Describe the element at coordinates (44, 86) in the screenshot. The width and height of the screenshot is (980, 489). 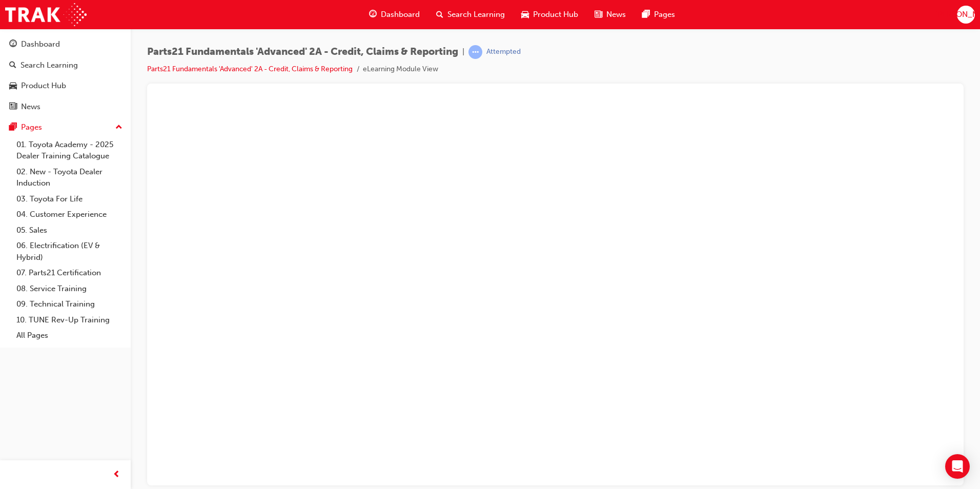
I see `div: Product Hub` at that location.